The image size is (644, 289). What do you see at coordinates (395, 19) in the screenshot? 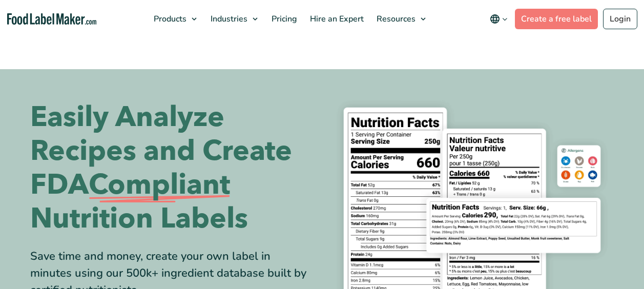
I see `span: Resources` at bounding box center [395, 19].